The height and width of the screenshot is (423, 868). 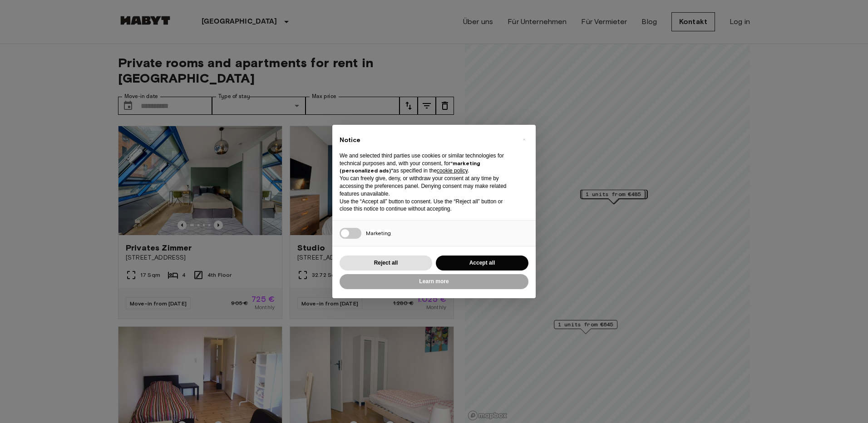 I want to click on a: cookie policy, so click(x=452, y=170).